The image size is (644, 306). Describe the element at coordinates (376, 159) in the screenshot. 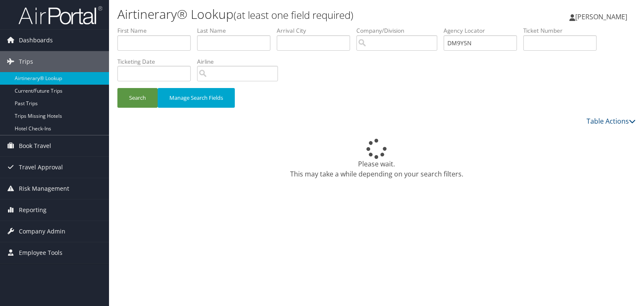

I see `div: Please wait. This may take a while depending on your search filters.` at that location.